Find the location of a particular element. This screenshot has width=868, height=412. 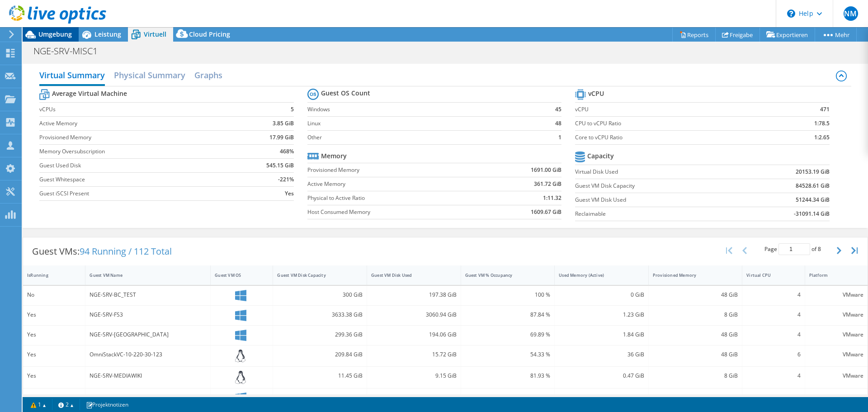

h2: Physical Summary is located at coordinates (149, 75).